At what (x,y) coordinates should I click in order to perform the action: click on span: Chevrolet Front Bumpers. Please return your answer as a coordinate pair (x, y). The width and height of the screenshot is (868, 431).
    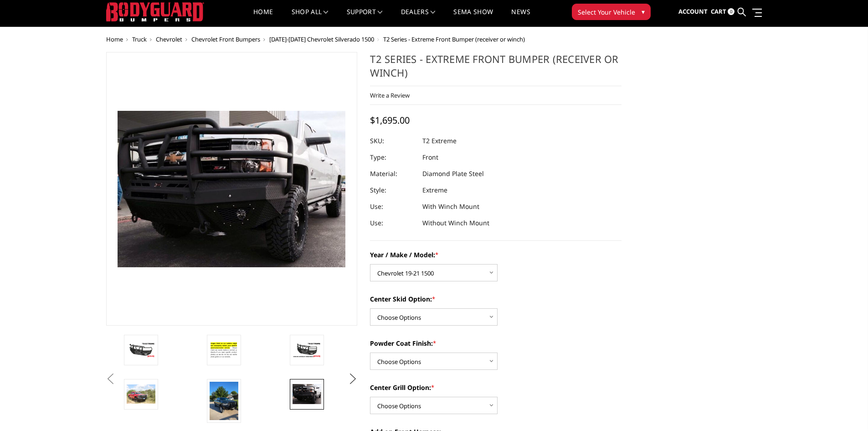
    Looking at the image, I should click on (226, 39).